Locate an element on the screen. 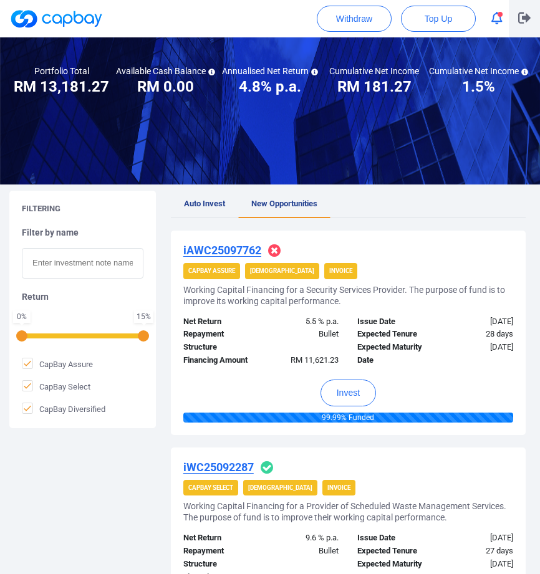 Image resolution: width=540 pixels, height=574 pixels. strong: CapBay Select is located at coordinates (211, 488).